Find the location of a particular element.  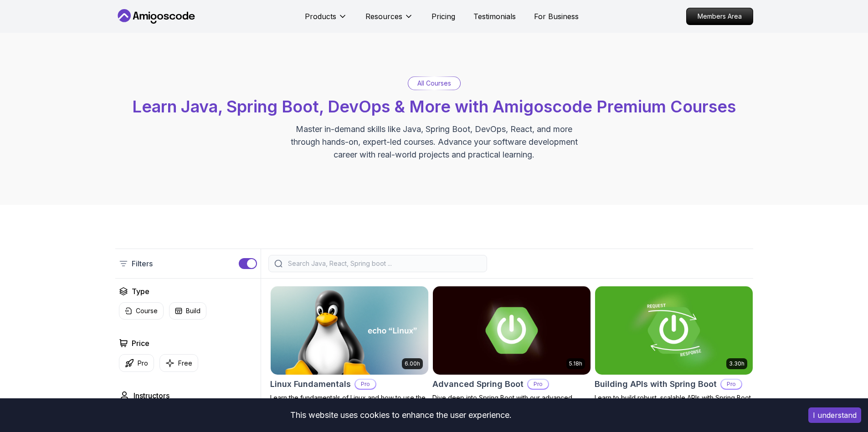

p: For Business is located at coordinates (556, 16).